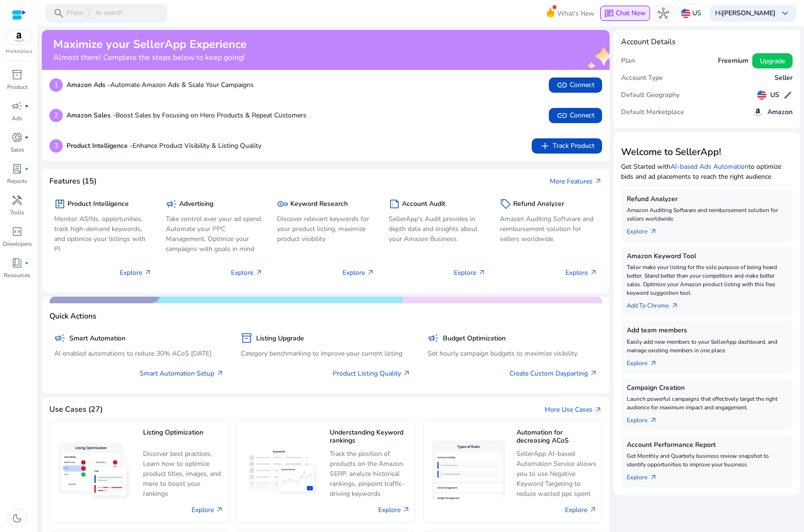 This screenshot has height=532, width=804. I want to click on p: Hi, so click(745, 13).